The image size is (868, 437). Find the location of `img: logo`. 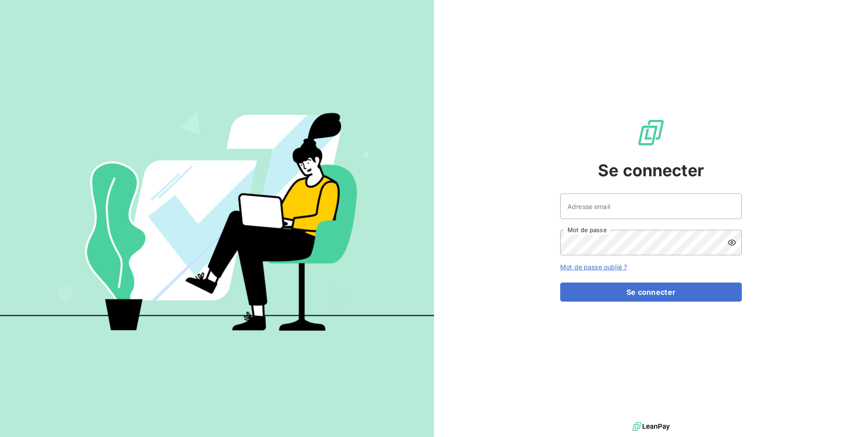

img: logo is located at coordinates (651, 426).